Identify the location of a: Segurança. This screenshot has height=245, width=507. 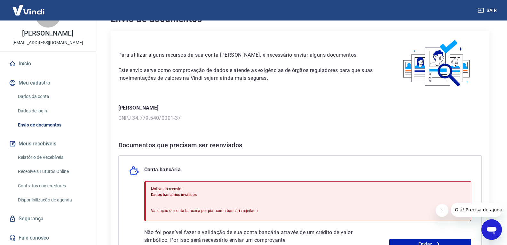
(48, 219).